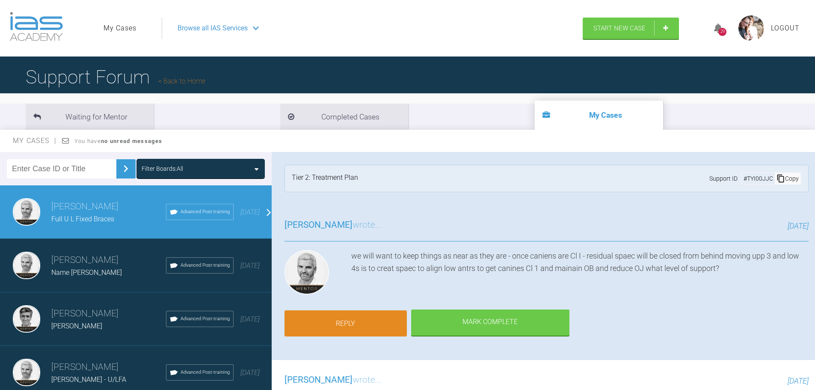 Image resolution: width=815 pixels, height=390 pixels. What do you see at coordinates (344, 116) in the screenshot?
I see `li: Completed Cases` at bounding box center [344, 116].